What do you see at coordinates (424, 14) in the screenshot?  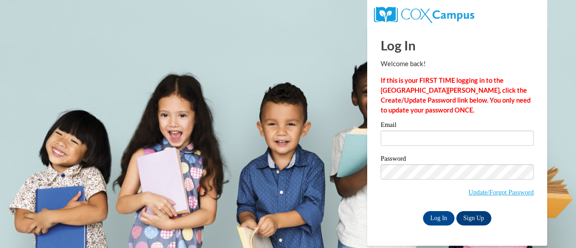 I see `a: COX Campus` at bounding box center [424, 14].